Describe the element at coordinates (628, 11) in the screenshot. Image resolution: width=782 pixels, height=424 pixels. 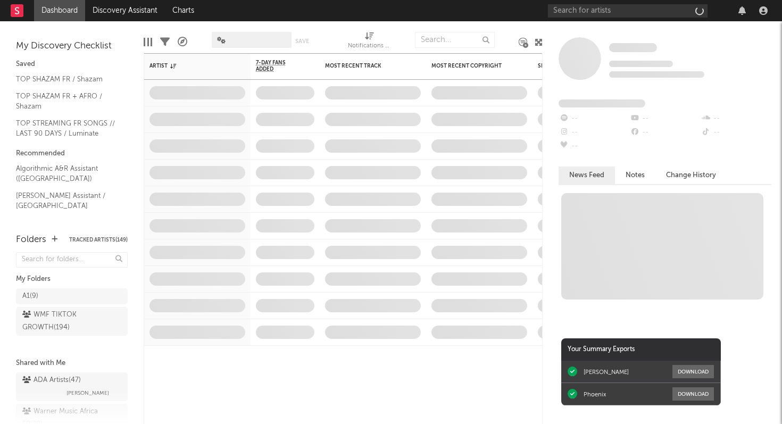
I see `input: Search for artists` at that location.